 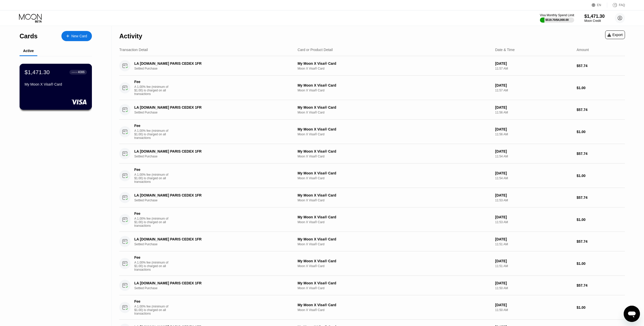 What do you see at coordinates (594, 18) in the screenshot?
I see `div: $1,471.30Moon Credit` at bounding box center [594, 18].